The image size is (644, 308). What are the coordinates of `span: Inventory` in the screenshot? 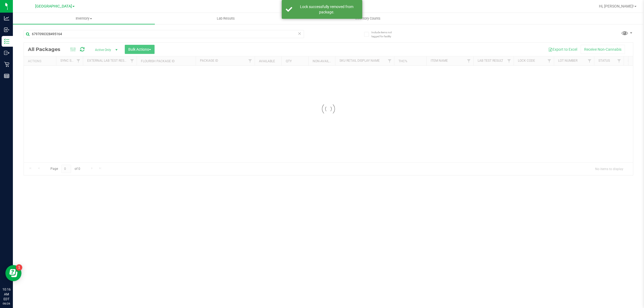 It's located at (83, 19).